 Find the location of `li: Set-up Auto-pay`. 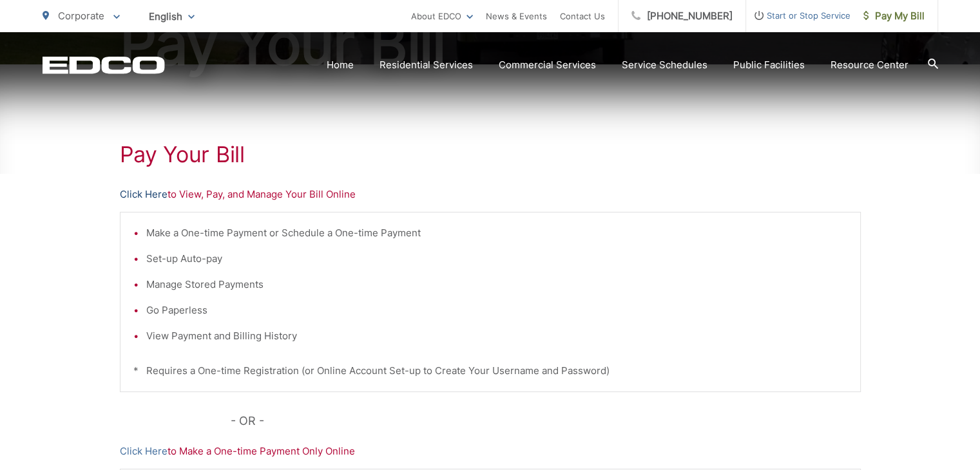

li: Set-up Auto-pay is located at coordinates (497, 259).